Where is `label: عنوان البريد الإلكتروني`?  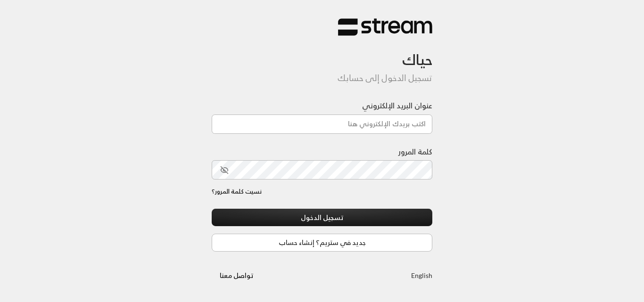 label: عنوان البريد الإلكتروني is located at coordinates (397, 106).